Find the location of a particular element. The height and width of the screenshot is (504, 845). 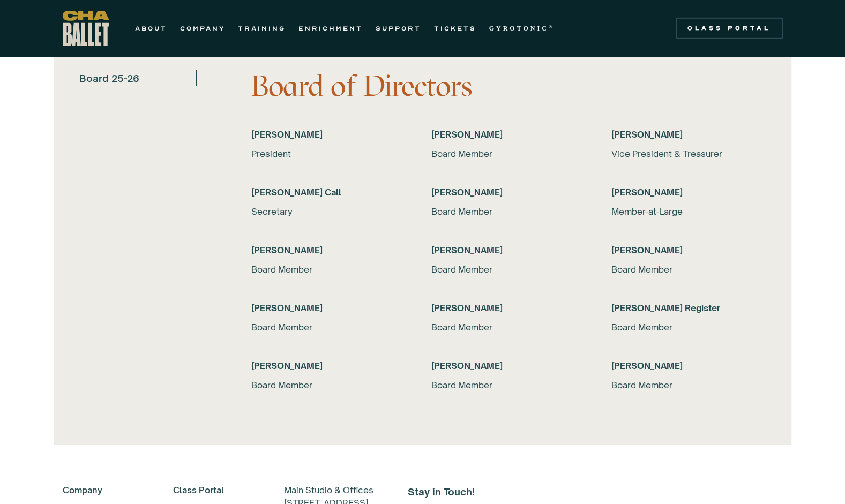

h4: Board of Directors is located at coordinates (509, 86).